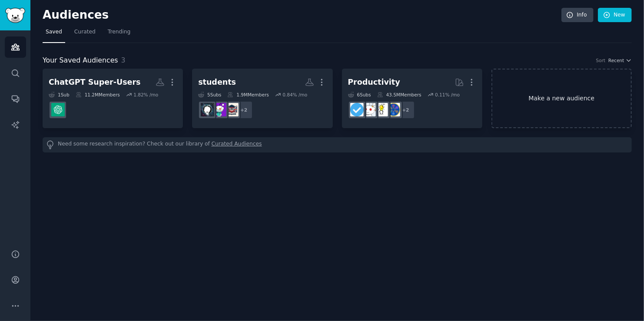 This screenshot has height=321, width=644. Describe the element at coordinates (620, 60) in the screenshot. I see `button: Recent` at that location.